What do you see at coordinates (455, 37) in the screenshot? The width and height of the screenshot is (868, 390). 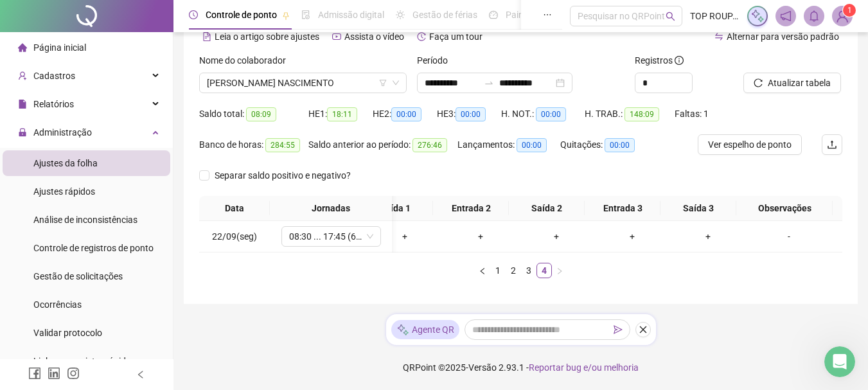 I see `span: Faça um tour` at bounding box center [455, 37].